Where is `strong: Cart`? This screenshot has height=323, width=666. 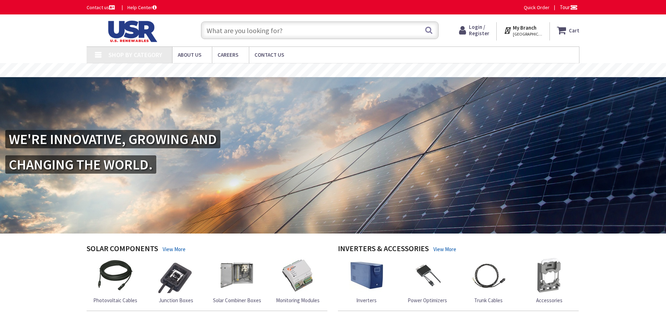
strong: Cart is located at coordinates (574, 30).